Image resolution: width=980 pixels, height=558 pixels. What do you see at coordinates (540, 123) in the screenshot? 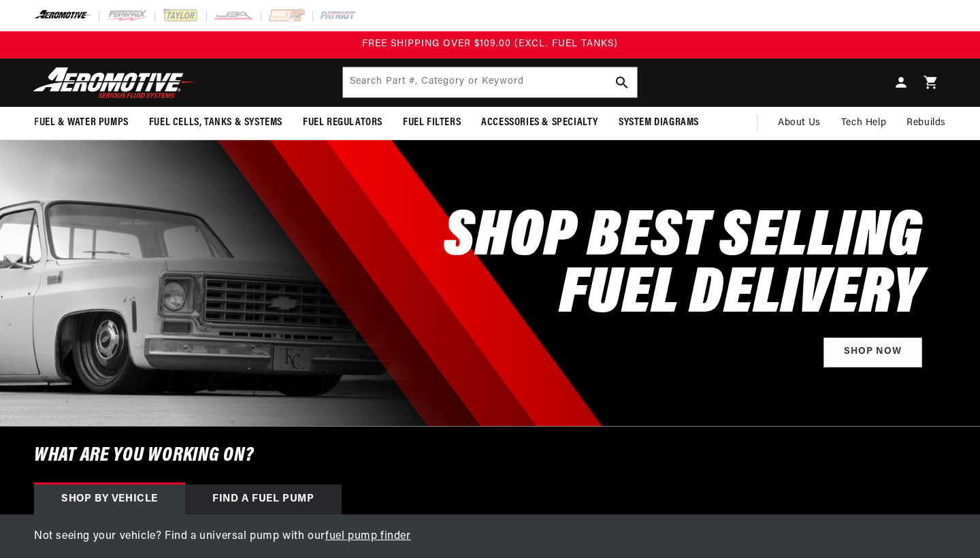
I see `span: Accessories & Specialty` at bounding box center [540, 123].